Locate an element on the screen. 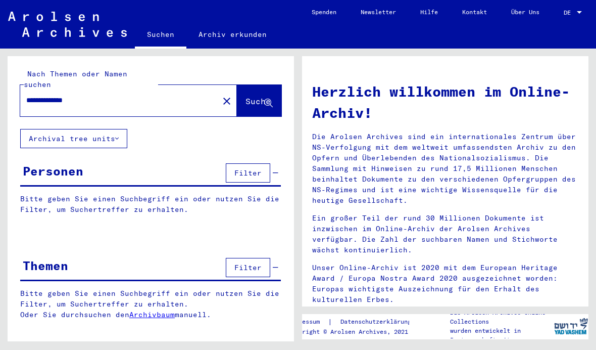  a: Archivbaum is located at coordinates (152, 314).